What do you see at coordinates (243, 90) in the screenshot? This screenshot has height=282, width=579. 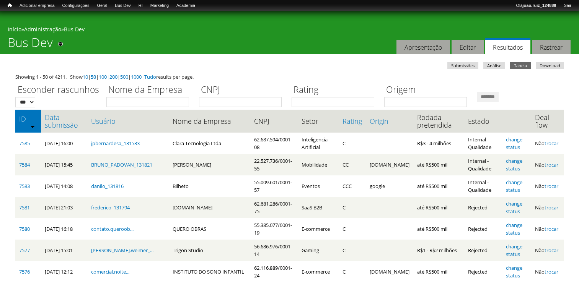 I see `label: CNPJ` at bounding box center [243, 90].